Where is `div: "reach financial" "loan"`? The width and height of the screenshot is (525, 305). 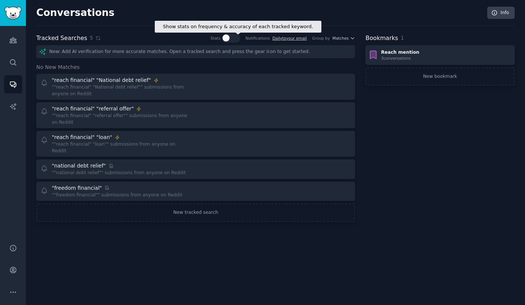
div: "reach financial" "loan" is located at coordinates (82, 137).